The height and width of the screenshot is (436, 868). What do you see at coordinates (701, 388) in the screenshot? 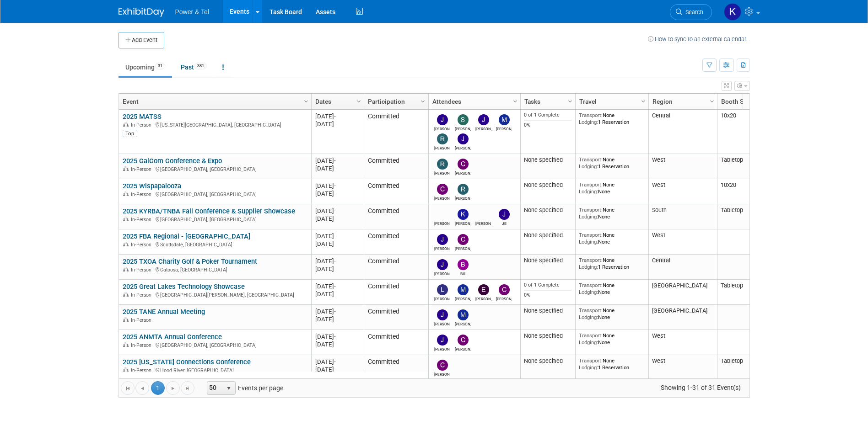
I see `span: Showing 1-31 of 31 Event(s)` at bounding box center [701, 388].